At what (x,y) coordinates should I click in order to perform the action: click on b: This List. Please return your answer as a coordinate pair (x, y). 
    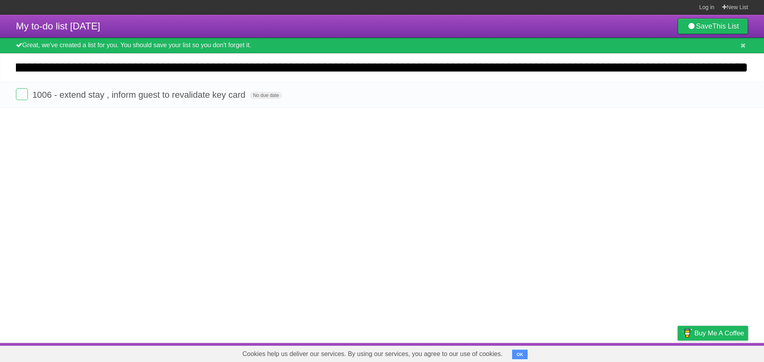
    Looking at the image, I should click on (725, 26).